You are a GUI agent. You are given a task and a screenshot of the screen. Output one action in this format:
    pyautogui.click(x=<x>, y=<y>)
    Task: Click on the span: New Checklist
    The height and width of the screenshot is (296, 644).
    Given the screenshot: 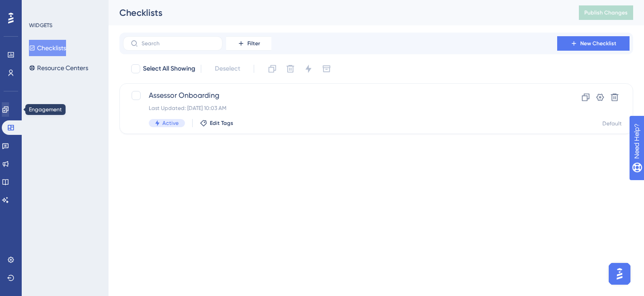 What is the action you would take?
    pyautogui.click(x=599, y=43)
    